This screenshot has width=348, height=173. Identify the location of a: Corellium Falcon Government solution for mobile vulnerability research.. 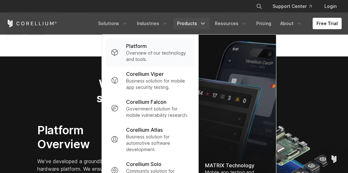
(150, 109).